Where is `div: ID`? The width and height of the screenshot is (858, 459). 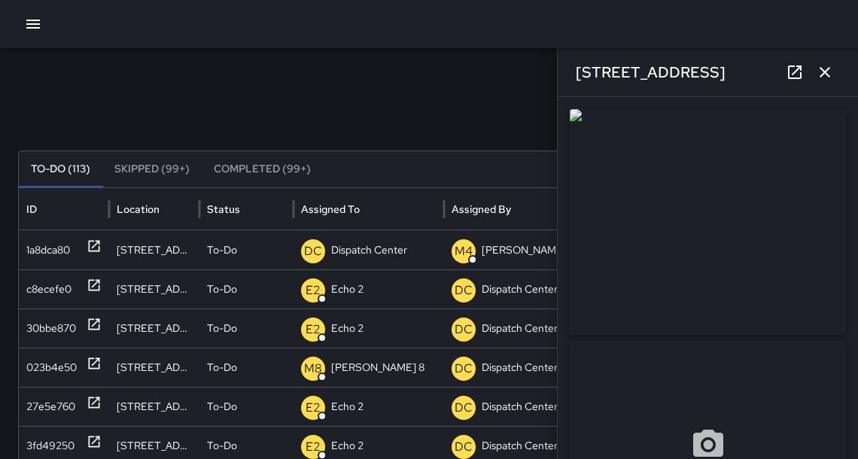 div: ID is located at coordinates (32, 209).